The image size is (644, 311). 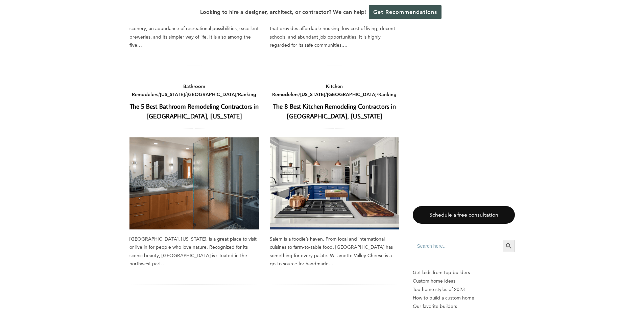 I want to click on a: How to build a custom home, so click(x=464, y=298).